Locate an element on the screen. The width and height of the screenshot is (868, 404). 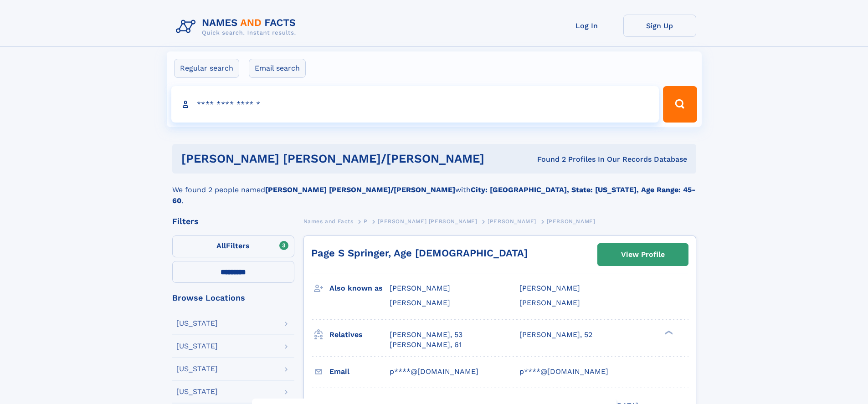
label: Regular search is located at coordinates (206, 68).